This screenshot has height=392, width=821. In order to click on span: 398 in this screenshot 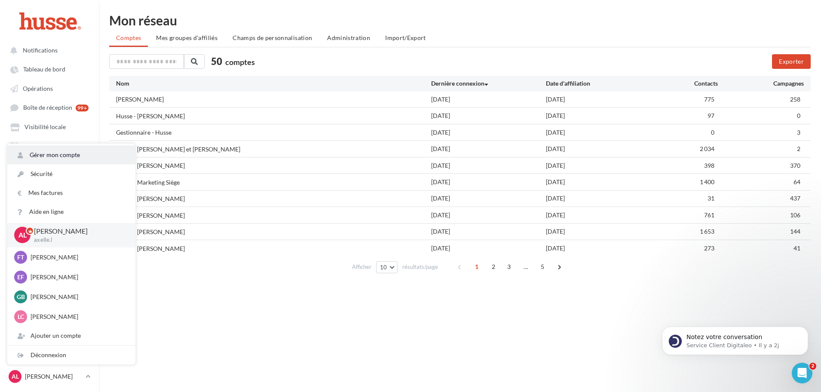, I will do `click(709, 165)`.